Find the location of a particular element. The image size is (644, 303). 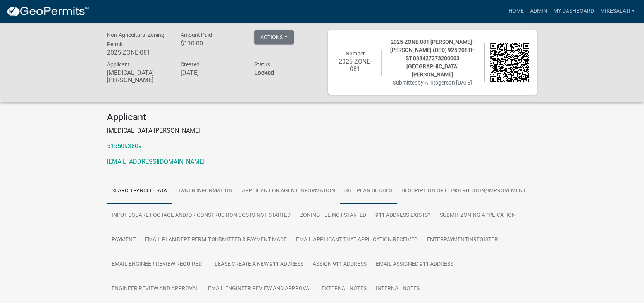

a: 911 Address Exists? is located at coordinates (403, 216).